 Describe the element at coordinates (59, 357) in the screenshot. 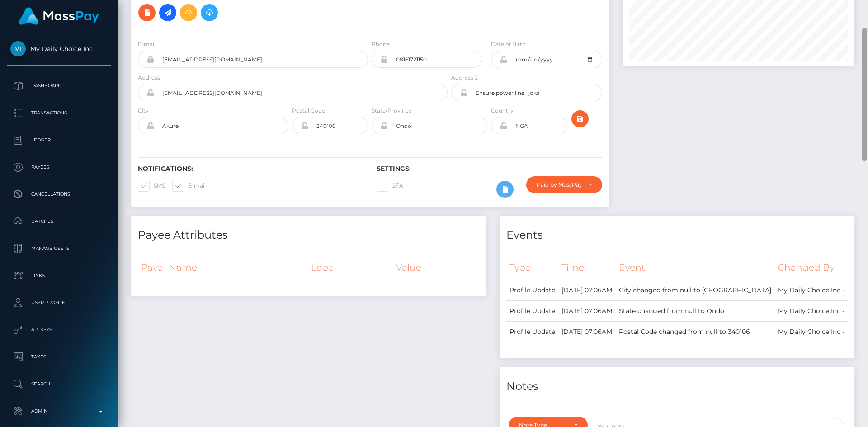

I see `p: Taxes` at that location.